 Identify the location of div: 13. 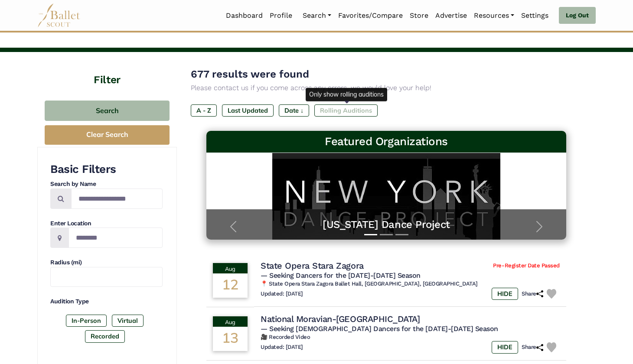
(230, 338).